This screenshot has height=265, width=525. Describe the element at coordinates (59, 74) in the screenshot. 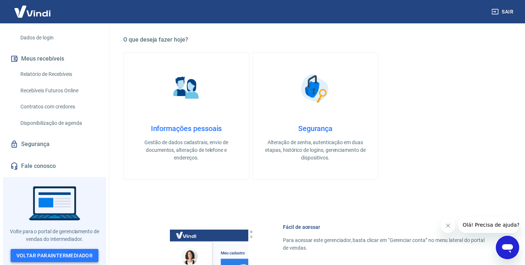

I see `a: Relatório de Recebíveis` at that location.